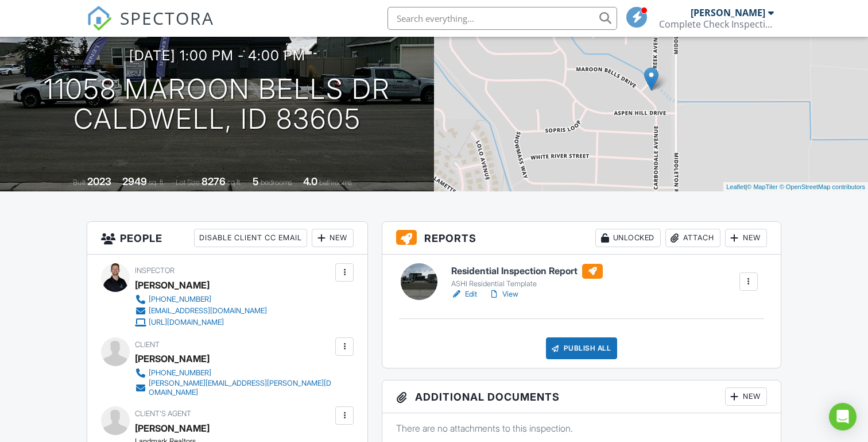 The height and width of the screenshot is (442, 868). What do you see at coordinates (256, 181) in the screenshot?
I see `div: 5` at bounding box center [256, 181].